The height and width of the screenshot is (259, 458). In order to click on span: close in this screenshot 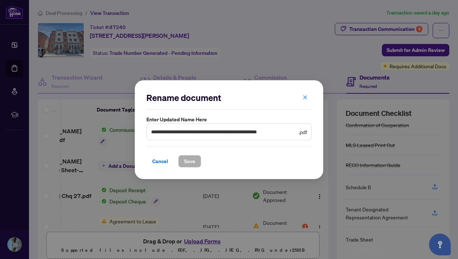, I will do `click(305, 97)`.